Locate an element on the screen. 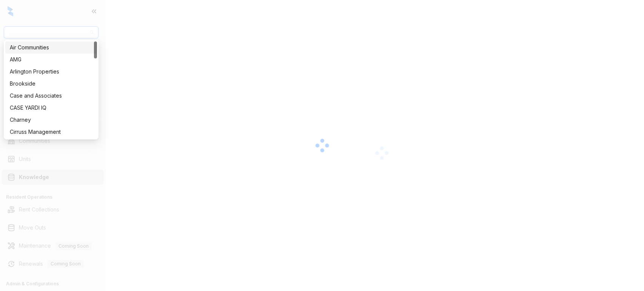  div: Charney is located at coordinates (51, 120).